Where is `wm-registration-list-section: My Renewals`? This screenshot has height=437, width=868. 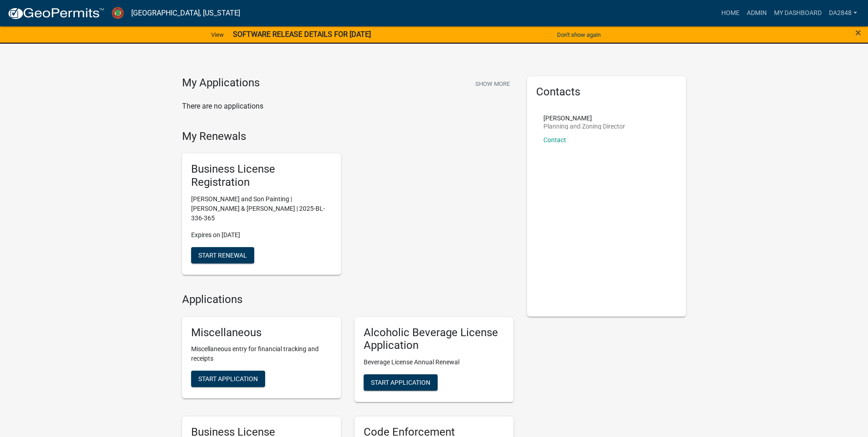
wm-registration-list-section: My Renewals is located at coordinates (347, 206).